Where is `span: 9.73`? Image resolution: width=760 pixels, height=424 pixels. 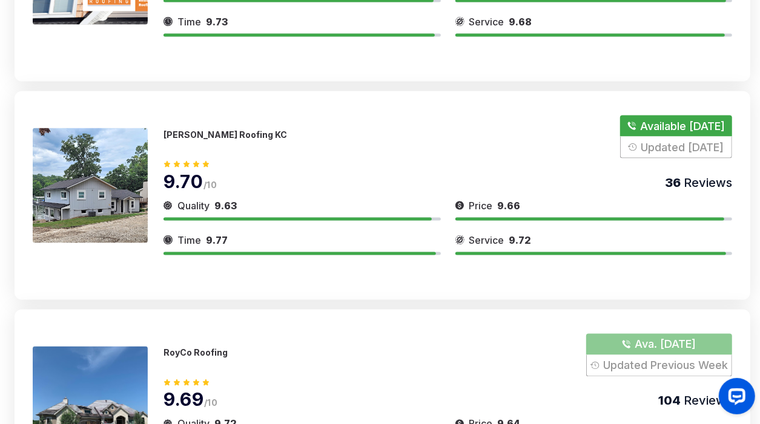
span: 9.73 is located at coordinates (217, 22).